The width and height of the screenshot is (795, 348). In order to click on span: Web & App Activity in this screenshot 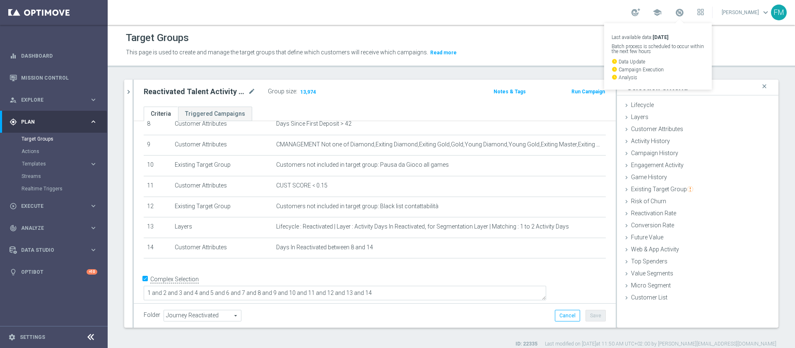, I will do `click(655, 249)`.